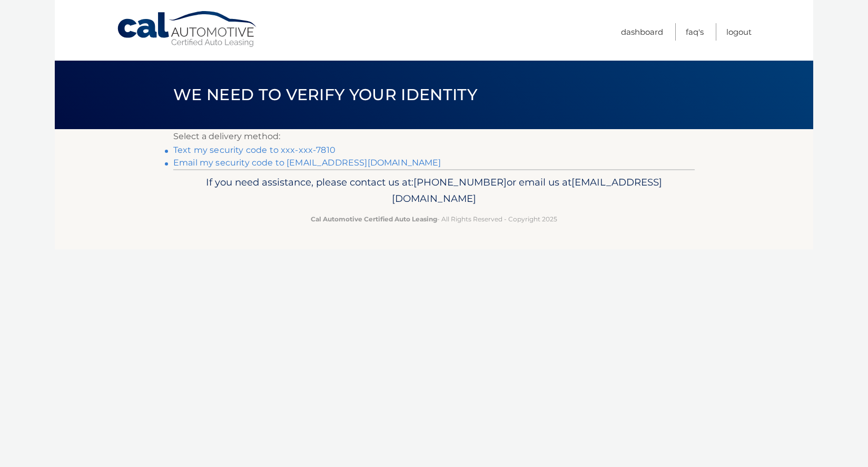 The width and height of the screenshot is (868, 467). Describe the element at coordinates (434, 136) in the screenshot. I see `p: Select a delivery method:` at that location.